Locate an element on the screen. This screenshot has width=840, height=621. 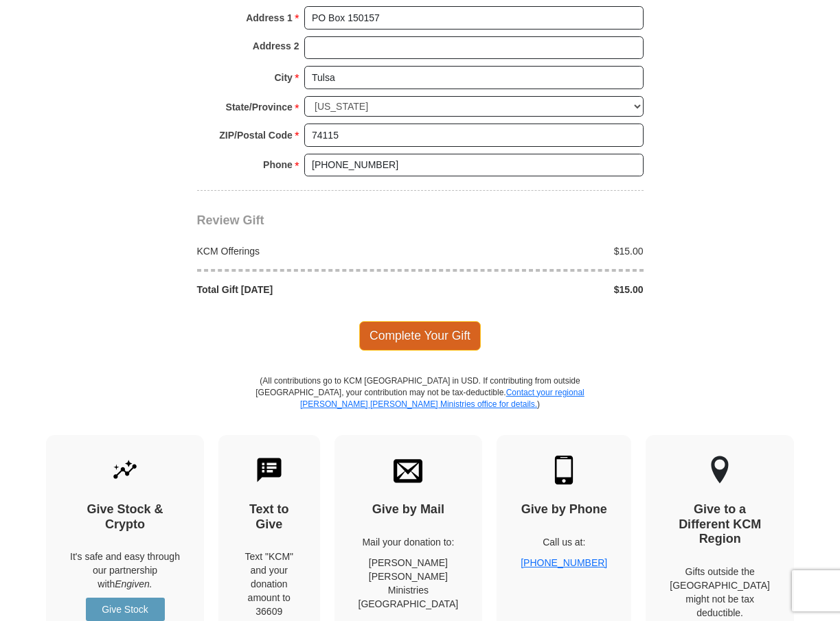
p: Call us at: is located at coordinates (564, 542).